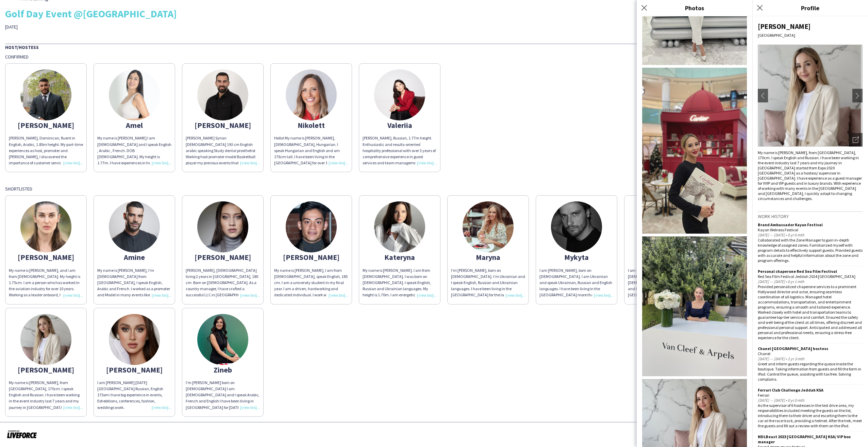 The image size is (868, 447). Describe the element at coordinates (134, 95) in the screenshot. I see `img: thumb-66b264d8949b5.jpeg` at that location.